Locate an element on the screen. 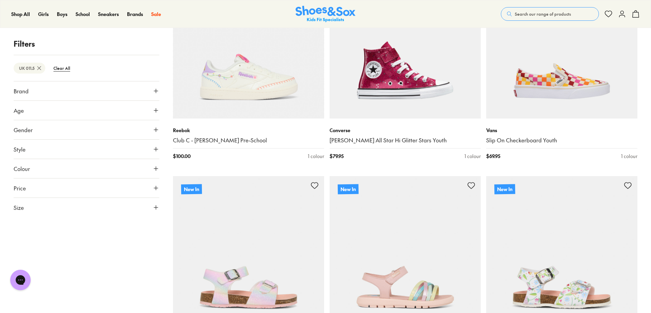  span: Boys is located at coordinates (62, 14).